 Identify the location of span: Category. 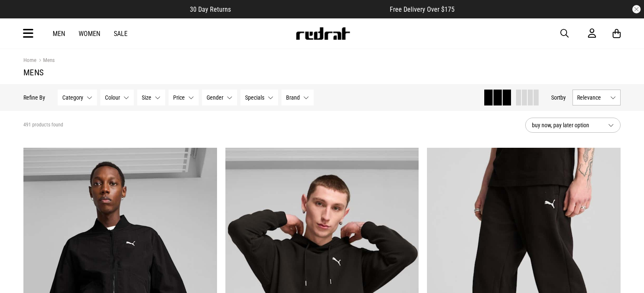
(73, 98).